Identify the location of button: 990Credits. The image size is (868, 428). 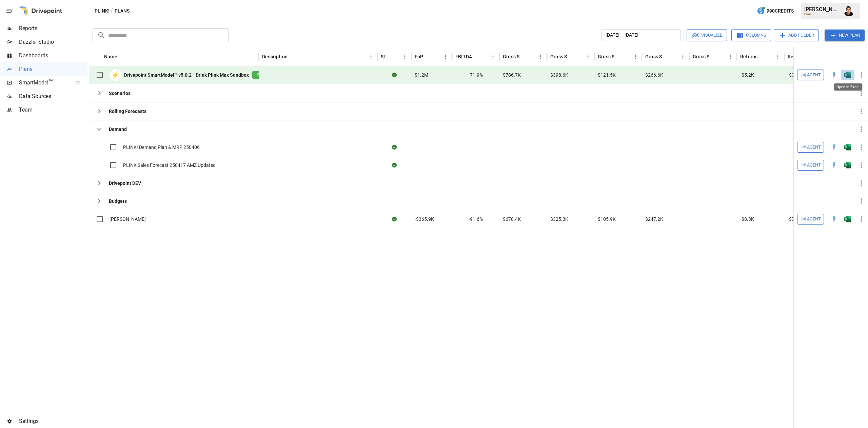
(775, 11).